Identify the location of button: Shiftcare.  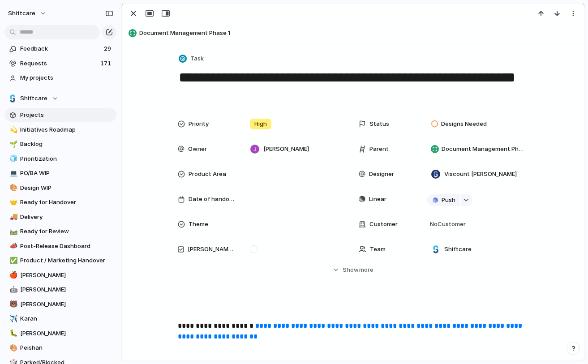
(61, 99).